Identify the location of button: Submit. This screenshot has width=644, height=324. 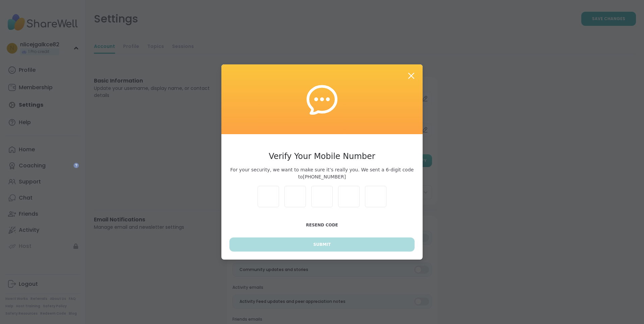
(322, 245).